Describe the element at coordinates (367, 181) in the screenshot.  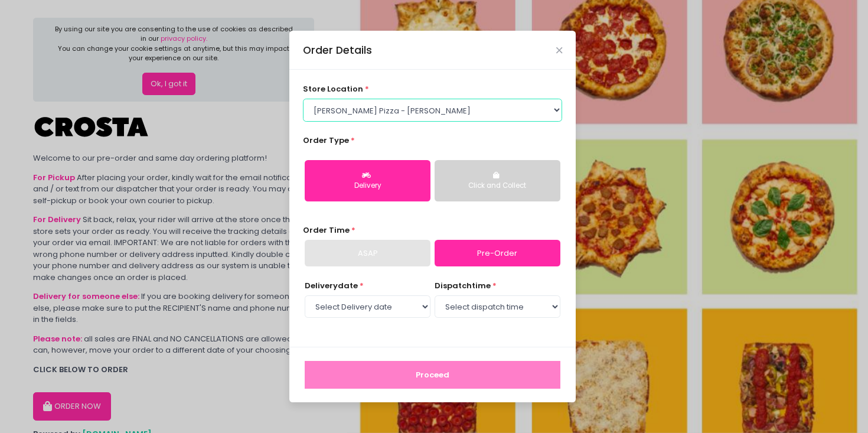
I see `button: Delivery` at that location.